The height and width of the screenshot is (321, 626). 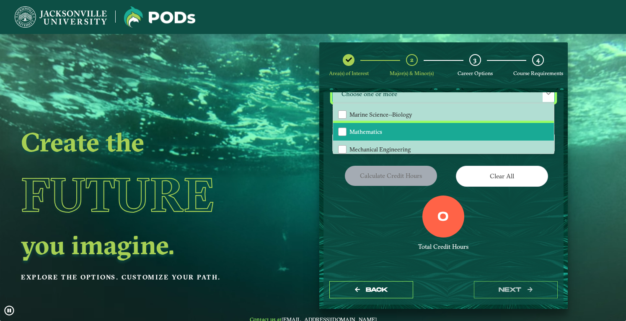 I want to click on li: Mechanical Engineering, so click(x=444, y=149).